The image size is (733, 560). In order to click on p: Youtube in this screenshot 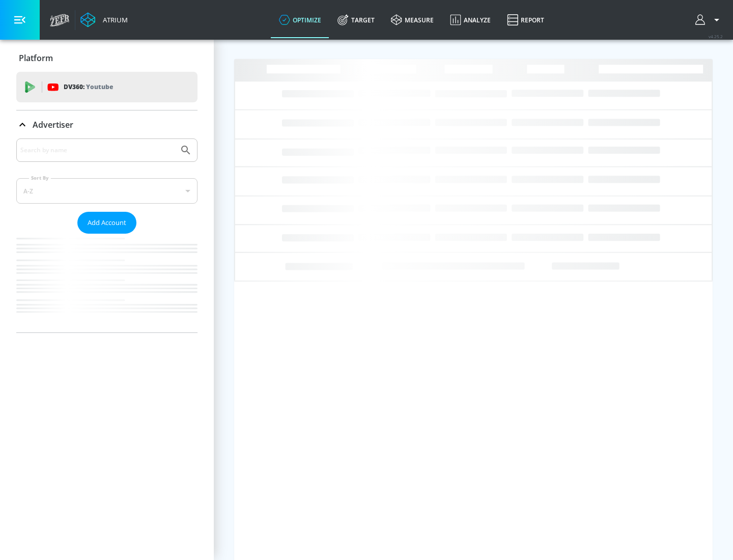, I will do `click(99, 86)`.